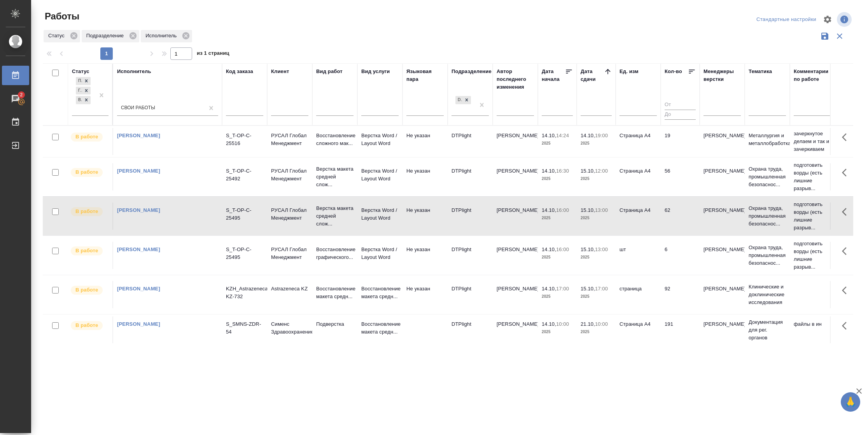 The image size is (868, 435). I want to click on div: DTPlight, so click(463, 100).